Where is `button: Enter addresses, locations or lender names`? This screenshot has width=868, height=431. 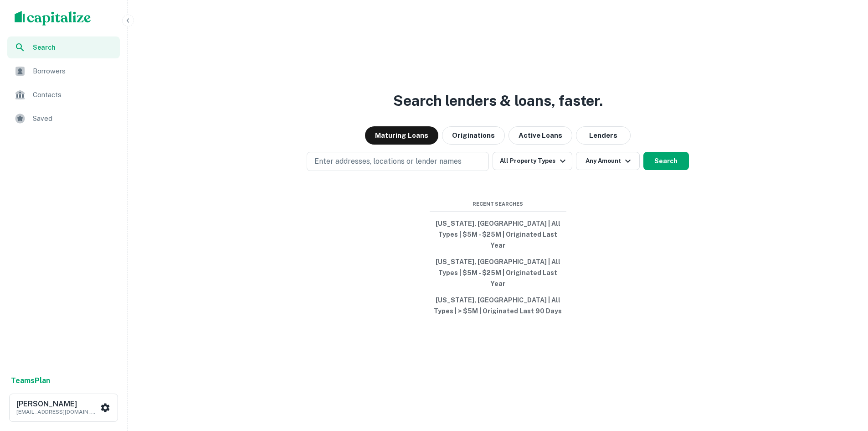 button: Enter addresses, locations or lender names is located at coordinates (398, 162).